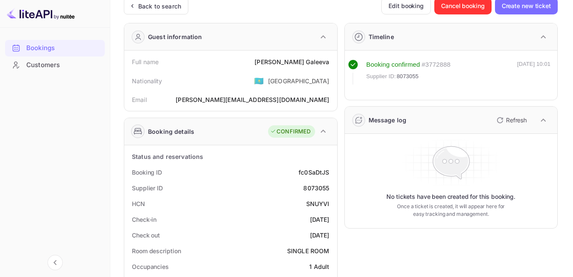  Describe the element at coordinates (259, 81) in the screenshot. I see `span: United States` at that location.